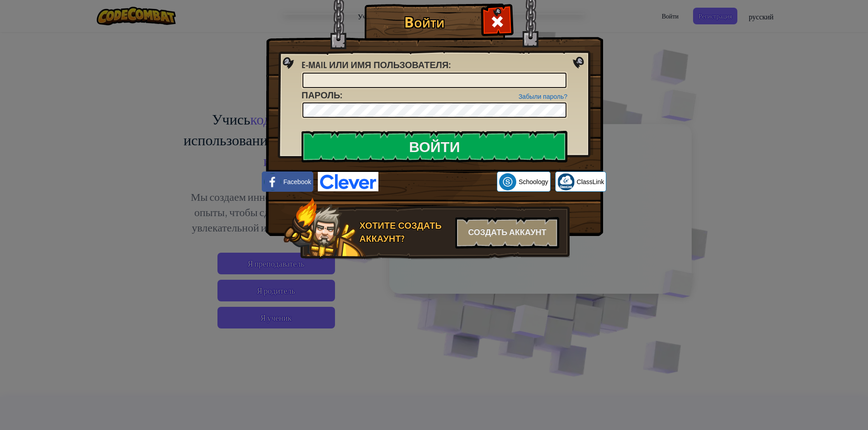  I want to click on img: classlink-logo-small.png, so click(566, 182).